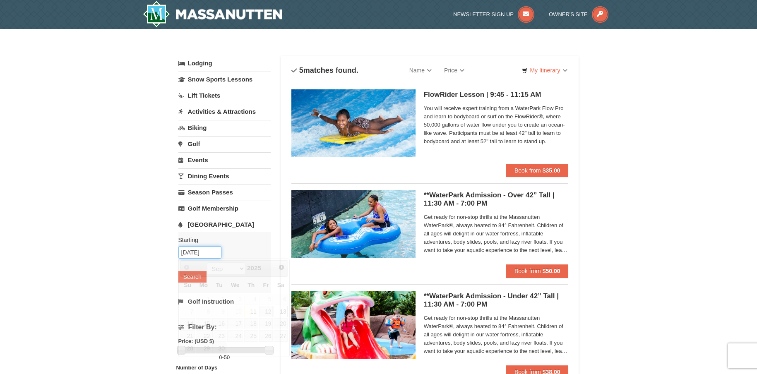 The image size is (757, 374). I want to click on a: Lodging, so click(224, 63).